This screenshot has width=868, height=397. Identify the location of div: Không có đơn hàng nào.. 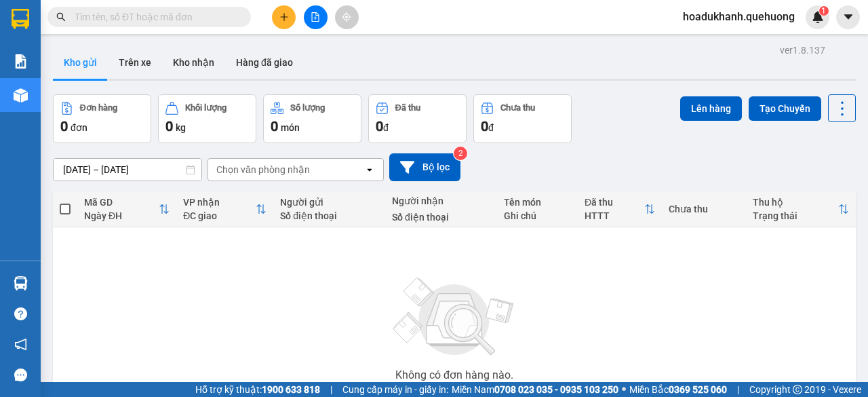
(454, 375).